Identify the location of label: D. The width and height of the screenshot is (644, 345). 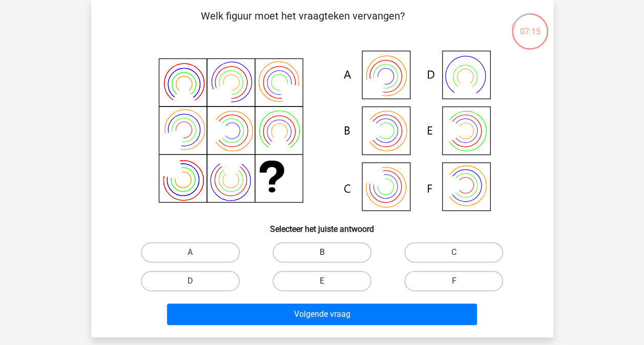
(190, 282).